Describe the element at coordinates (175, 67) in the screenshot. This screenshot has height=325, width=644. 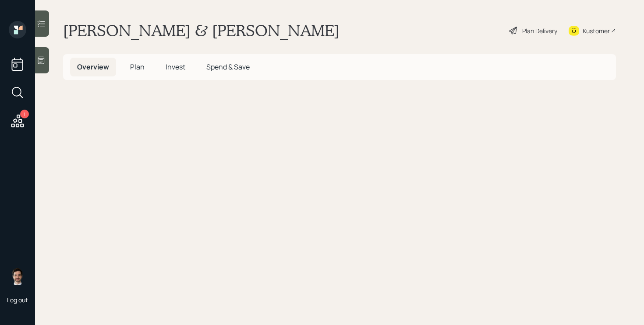
I see `span: Invest` at that location.